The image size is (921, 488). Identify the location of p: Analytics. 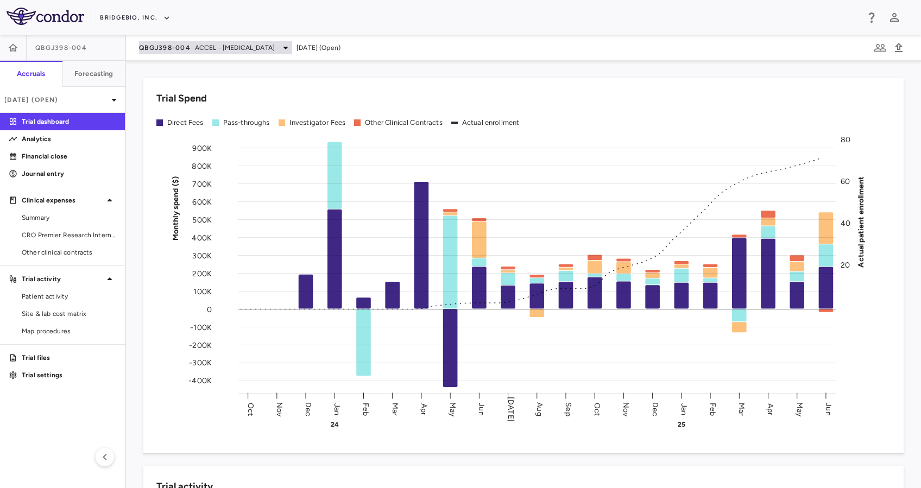
(69, 139).